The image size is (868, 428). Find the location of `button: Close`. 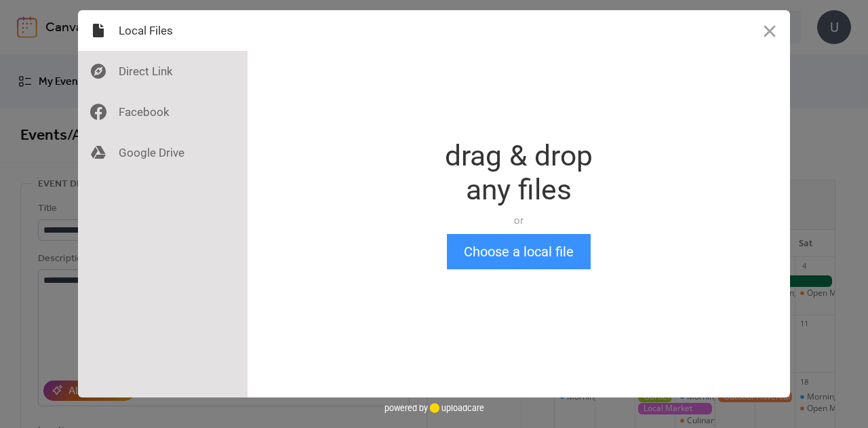

button: Close is located at coordinates (770, 30).